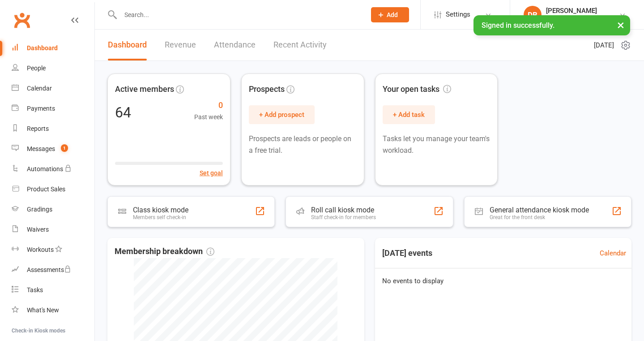 This screenshot has width=644, height=341. Describe the element at coordinates (39, 88) in the screenshot. I see `div: Calendar` at that location.